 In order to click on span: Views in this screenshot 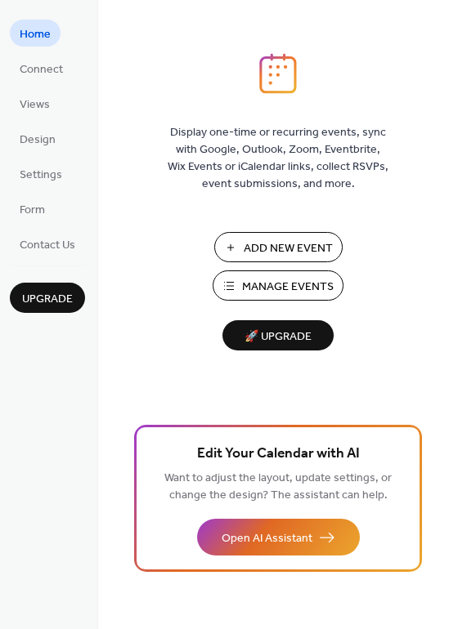, I will do `click(34, 105)`.